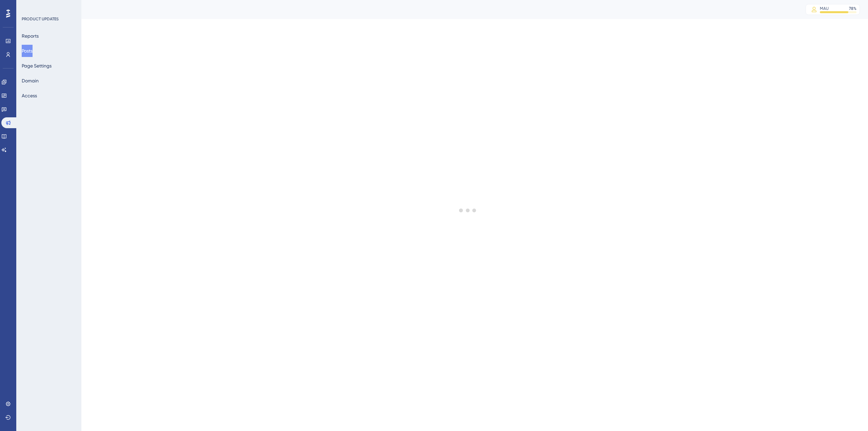 The width and height of the screenshot is (868, 431). I want to click on button: Page Settings, so click(36, 66).